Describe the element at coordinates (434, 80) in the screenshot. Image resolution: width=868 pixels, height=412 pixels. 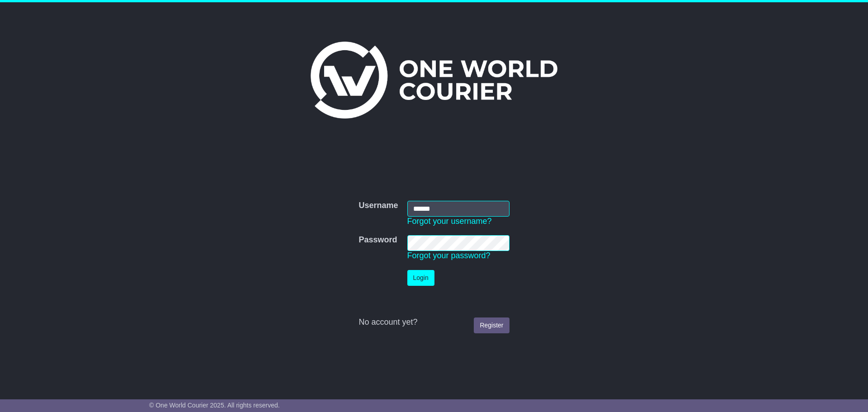
I see `img: One World` at that location.